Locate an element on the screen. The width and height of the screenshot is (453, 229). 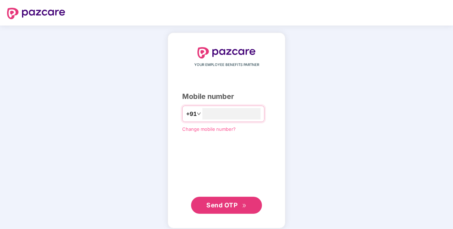
span: Change mobile number? is located at coordinates (209, 129).